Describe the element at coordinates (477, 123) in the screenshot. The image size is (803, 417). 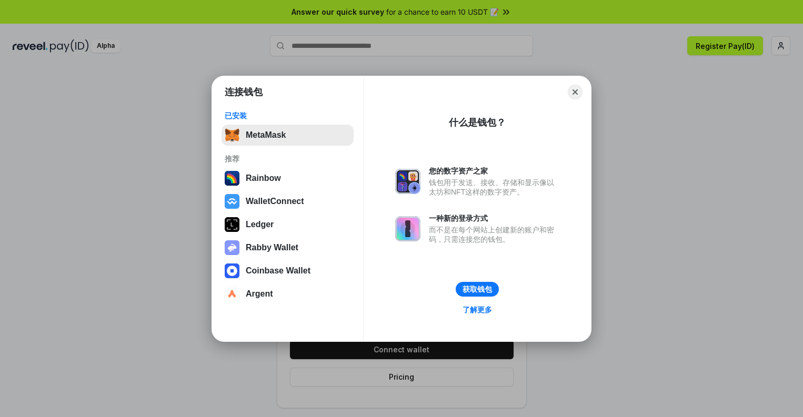
I see `div: 什么是钱包？` at that location.